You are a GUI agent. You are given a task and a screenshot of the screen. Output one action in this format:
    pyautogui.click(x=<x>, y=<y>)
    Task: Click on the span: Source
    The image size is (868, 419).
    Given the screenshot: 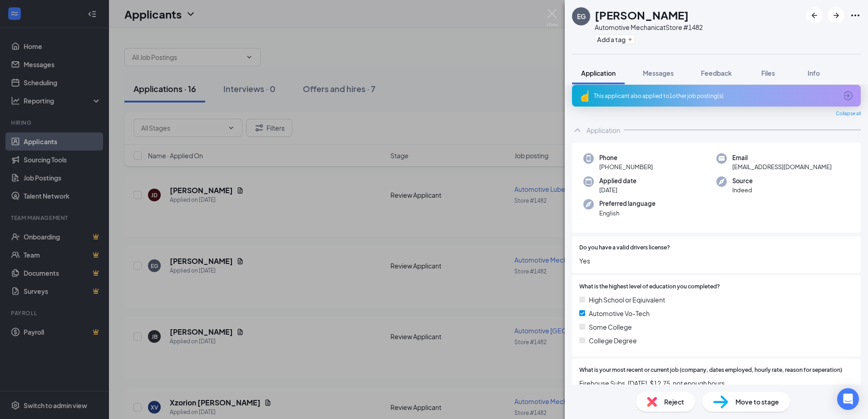 What is the action you would take?
    pyautogui.click(x=742, y=181)
    